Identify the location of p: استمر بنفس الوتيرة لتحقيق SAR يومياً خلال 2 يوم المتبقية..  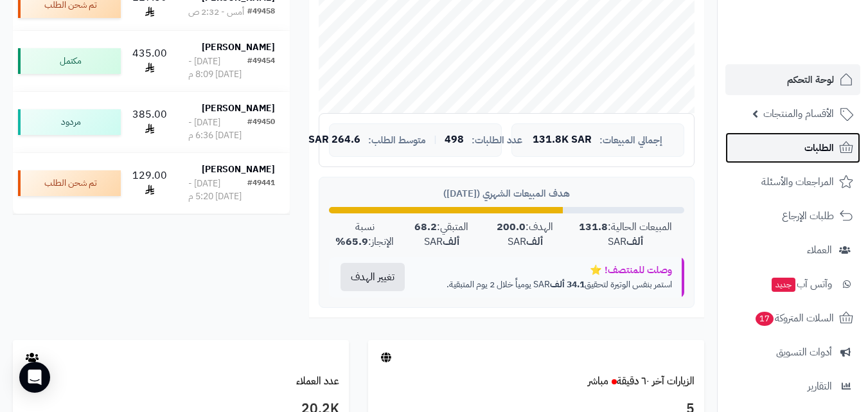
(549, 285).